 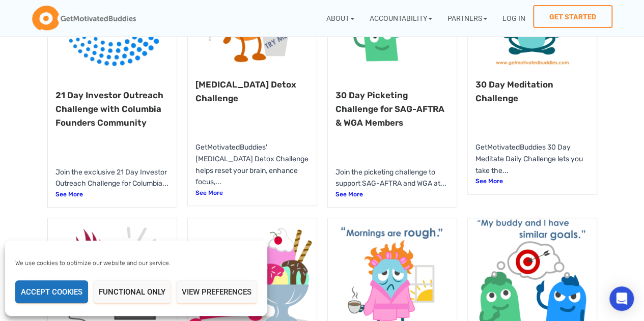 What do you see at coordinates (216, 291) in the screenshot?
I see `button: View preferences` at bounding box center [216, 291].